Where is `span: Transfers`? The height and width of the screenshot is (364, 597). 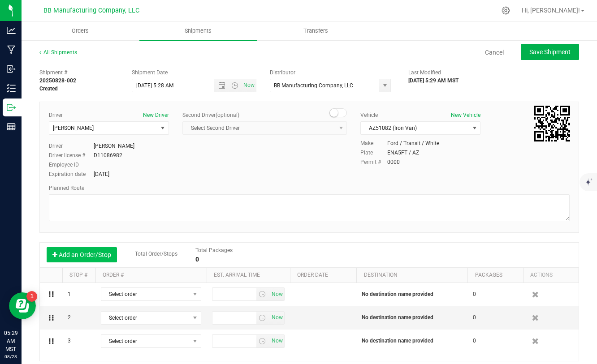 span: Transfers is located at coordinates (316, 31).